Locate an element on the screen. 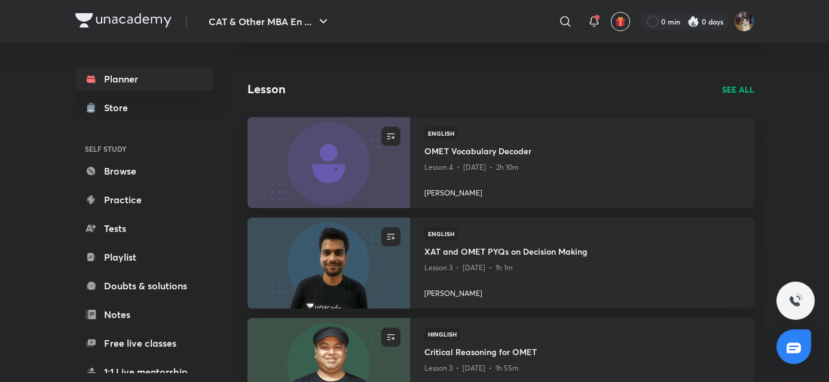 The width and height of the screenshot is (829, 382). a: Playlist is located at coordinates (145, 257).